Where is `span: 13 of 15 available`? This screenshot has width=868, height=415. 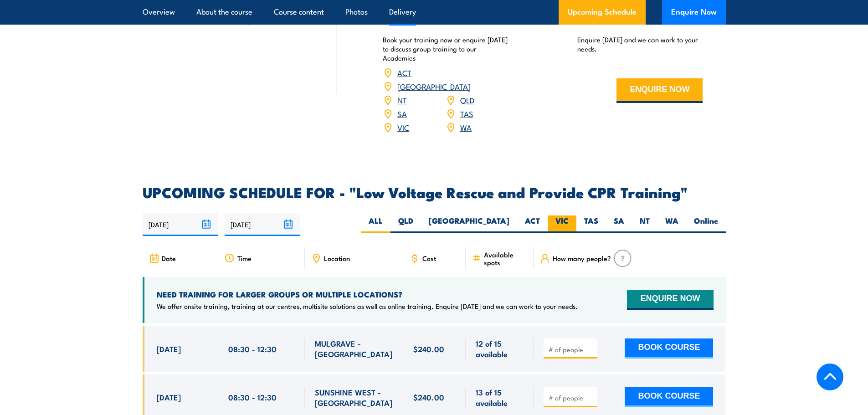
span: 13 of 15 available is located at coordinates (499, 397).